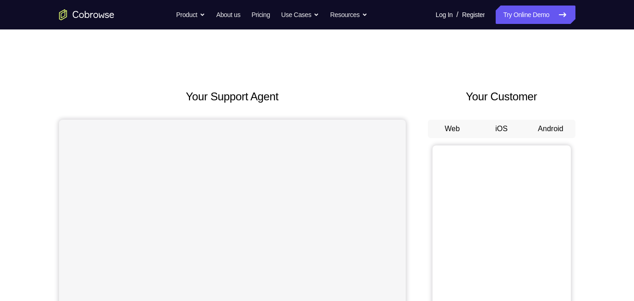 The height and width of the screenshot is (301, 634). What do you see at coordinates (228, 15) in the screenshot?
I see `a: About us` at bounding box center [228, 15].